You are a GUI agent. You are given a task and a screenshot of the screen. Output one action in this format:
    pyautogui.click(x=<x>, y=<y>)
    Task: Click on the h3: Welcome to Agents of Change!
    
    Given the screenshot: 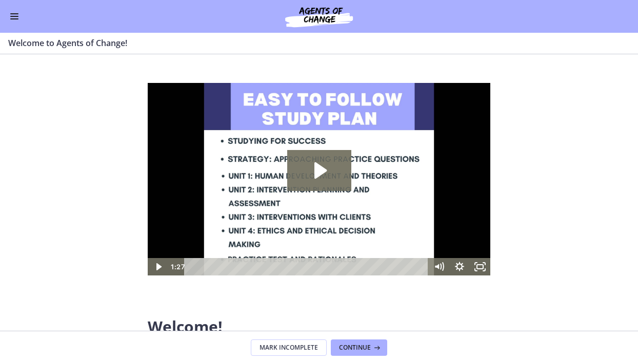 What is the action you would take?
    pyautogui.click(x=313, y=43)
    